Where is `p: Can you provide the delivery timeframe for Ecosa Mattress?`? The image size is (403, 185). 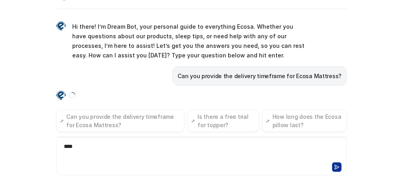
p: Can you provide the delivery timeframe for Ecosa Mattress? is located at coordinates (260, 76).